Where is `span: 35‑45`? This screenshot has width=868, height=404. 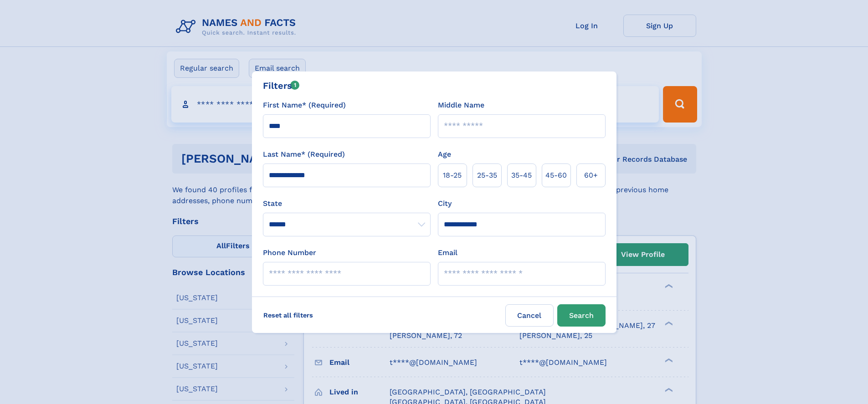
span: 35‑45 is located at coordinates (521, 175).